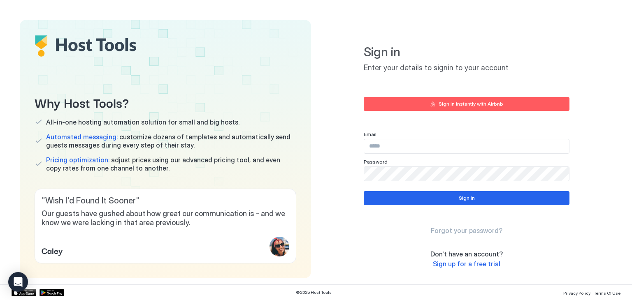 The width and height of the screenshot is (632, 300). What do you see at coordinates (24, 293) in the screenshot?
I see `div: App Store` at bounding box center [24, 293].